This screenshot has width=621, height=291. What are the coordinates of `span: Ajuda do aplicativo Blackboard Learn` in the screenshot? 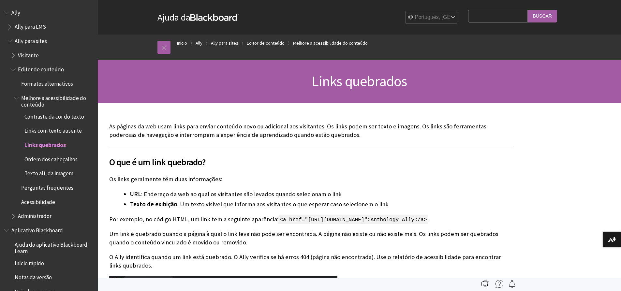 It's located at (54, 247).